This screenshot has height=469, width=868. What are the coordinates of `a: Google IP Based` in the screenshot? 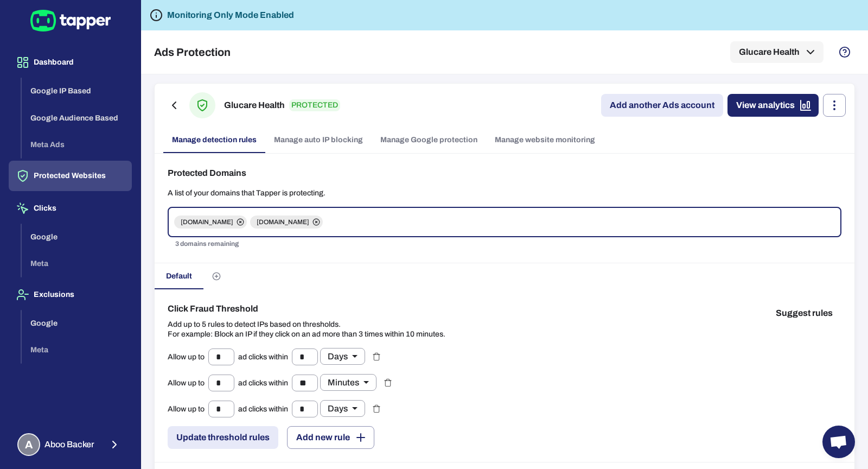 It's located at (77, 90).